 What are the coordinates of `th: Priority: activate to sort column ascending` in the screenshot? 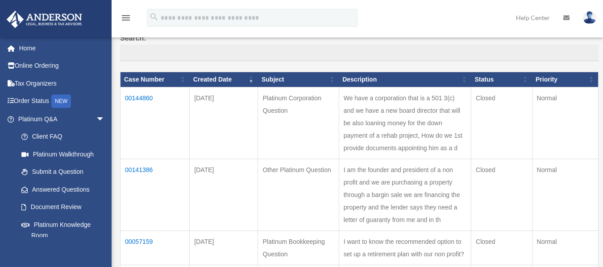 It's located at (565, 80).